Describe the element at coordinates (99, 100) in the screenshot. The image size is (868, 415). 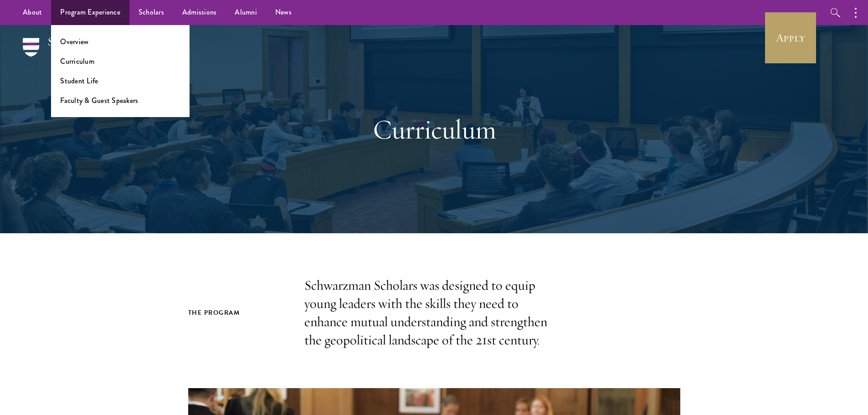
I see `a: Faculty & Guest Speakers` at that location.